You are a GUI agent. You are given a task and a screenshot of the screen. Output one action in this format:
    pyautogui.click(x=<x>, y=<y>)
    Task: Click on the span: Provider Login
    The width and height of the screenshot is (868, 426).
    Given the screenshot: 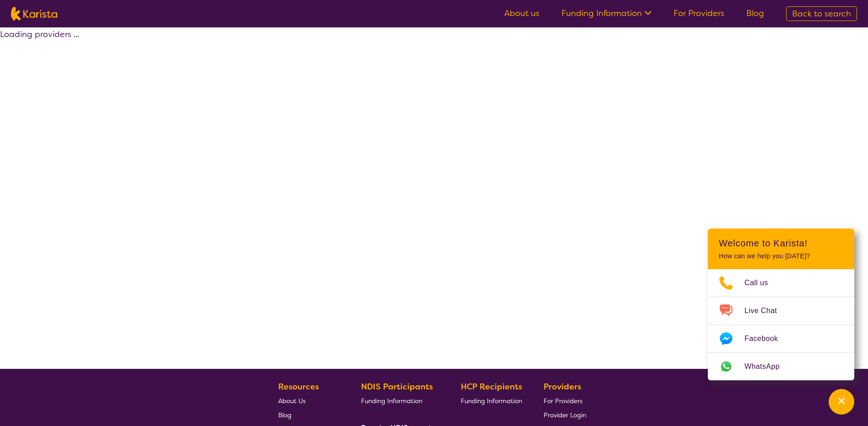 What is the action you would take?
    pyautogui.click(x=565, y=415)
    